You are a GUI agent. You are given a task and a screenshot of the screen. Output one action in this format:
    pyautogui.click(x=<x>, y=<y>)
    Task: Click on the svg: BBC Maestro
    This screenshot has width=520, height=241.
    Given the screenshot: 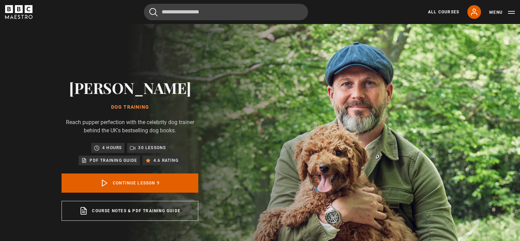 What is the action you would take?
    pyautogui.click(x=19, y=12)
    